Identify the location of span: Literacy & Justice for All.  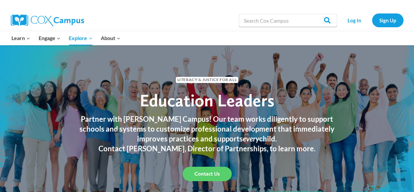
(207, 80).